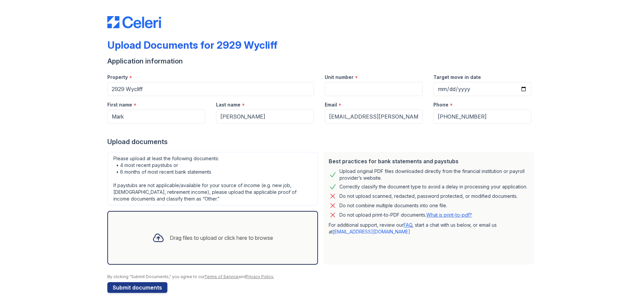  I want to click on div: Upload original PDF files downloaded directly from the financial institution or payroll provider’..., so click(434, 175).